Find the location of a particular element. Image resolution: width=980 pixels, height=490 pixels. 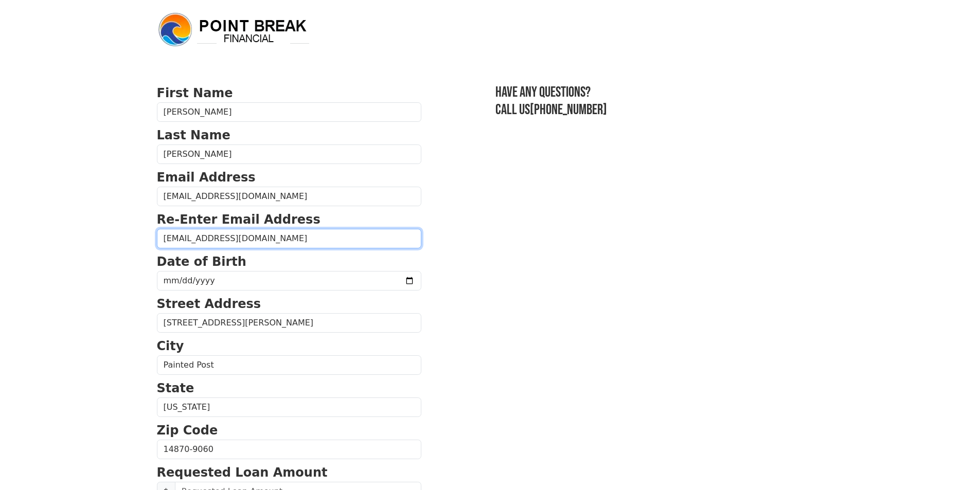

input: City is located at coordinates (289, 365).